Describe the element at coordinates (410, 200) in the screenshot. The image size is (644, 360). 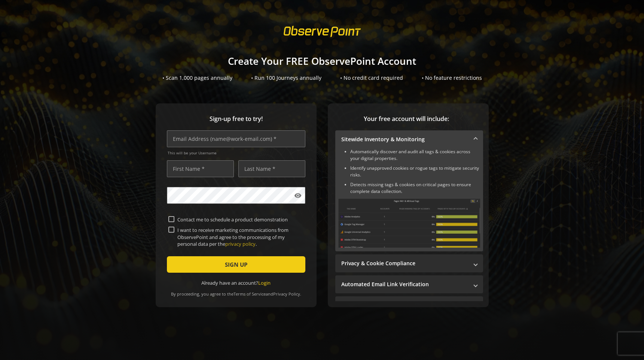
I see `div: Sitewide Inventory & Monitoring` at that location.